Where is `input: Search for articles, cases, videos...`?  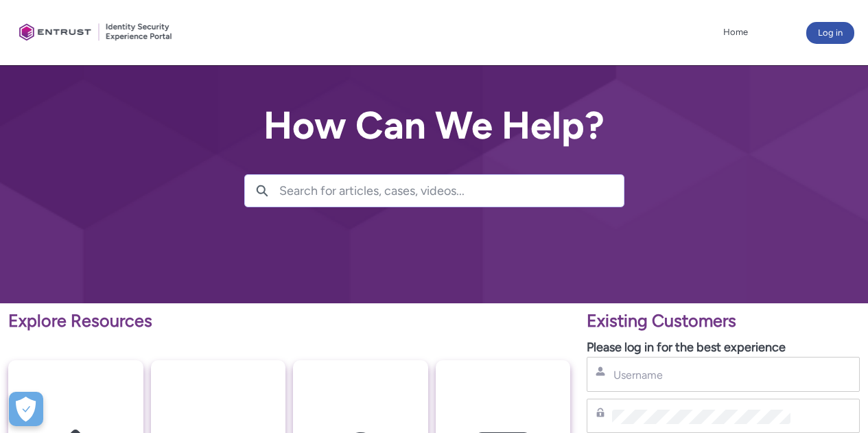 input: Search for articles, cases, videos... is located at coordinates (451, 190).